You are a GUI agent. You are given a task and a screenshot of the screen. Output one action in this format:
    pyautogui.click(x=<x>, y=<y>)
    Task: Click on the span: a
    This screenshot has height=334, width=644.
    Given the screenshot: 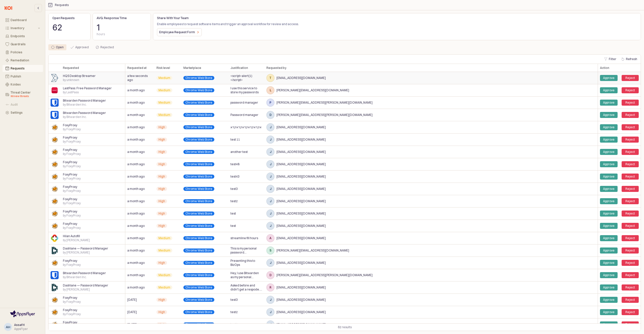 What is the action you would take?
    pyautogui.click(x=271, y=238)
    